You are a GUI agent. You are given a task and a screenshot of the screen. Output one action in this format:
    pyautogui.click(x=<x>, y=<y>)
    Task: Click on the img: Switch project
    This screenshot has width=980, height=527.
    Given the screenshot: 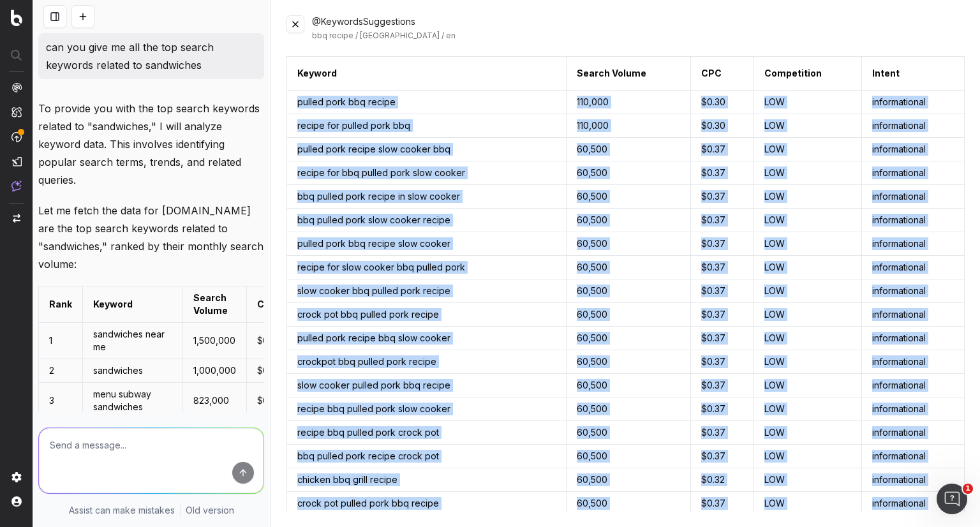 What is the action you would take?
    pyautogui.click(x=17, y=218)
    